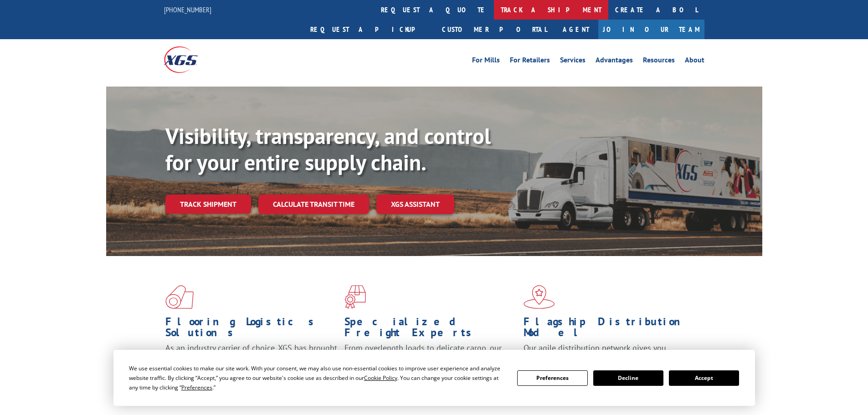  I want to click on a: For Retailers, so click(530, 62).